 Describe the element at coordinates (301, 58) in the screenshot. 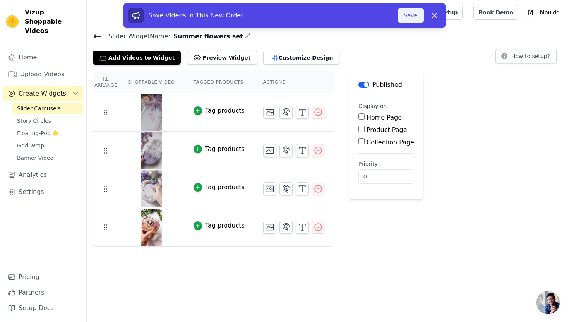

I see `button: Customize Design` at that location.